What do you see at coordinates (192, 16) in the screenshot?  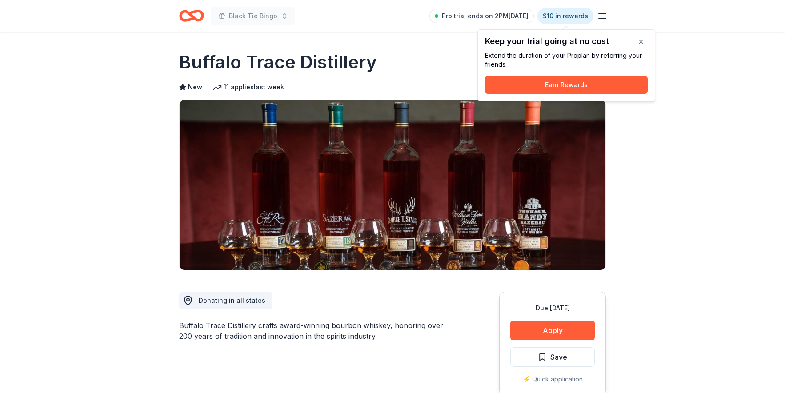 I see `a: Home` at bounding box center [192, 16].